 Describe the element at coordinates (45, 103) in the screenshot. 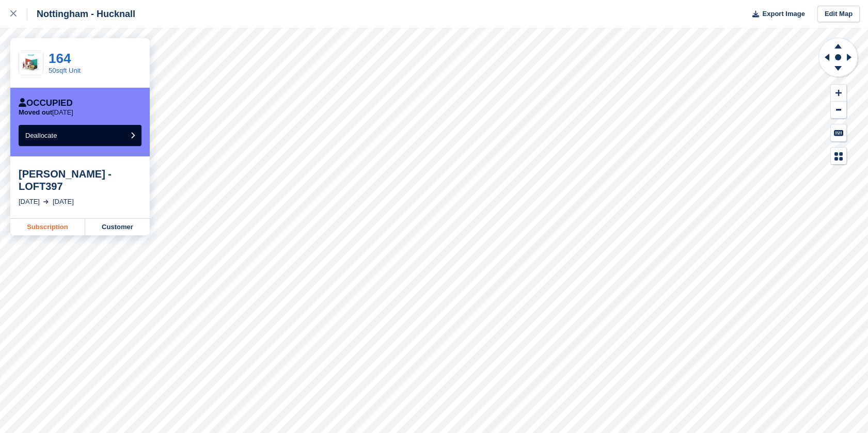

I see `div: Occupied` at that location.